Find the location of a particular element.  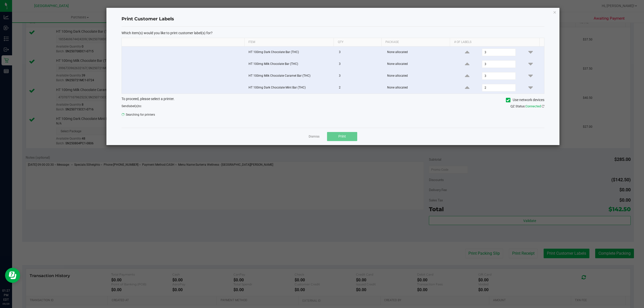

th: Qty is located at coordinates (358, 42).